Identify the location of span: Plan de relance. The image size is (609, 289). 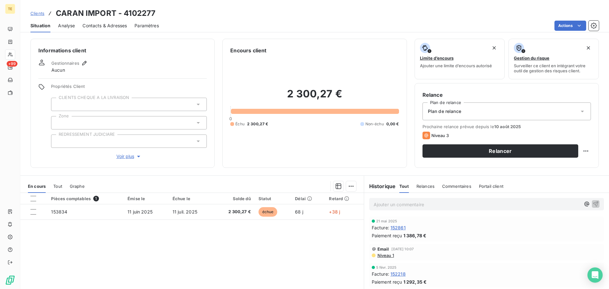
(445, 111).